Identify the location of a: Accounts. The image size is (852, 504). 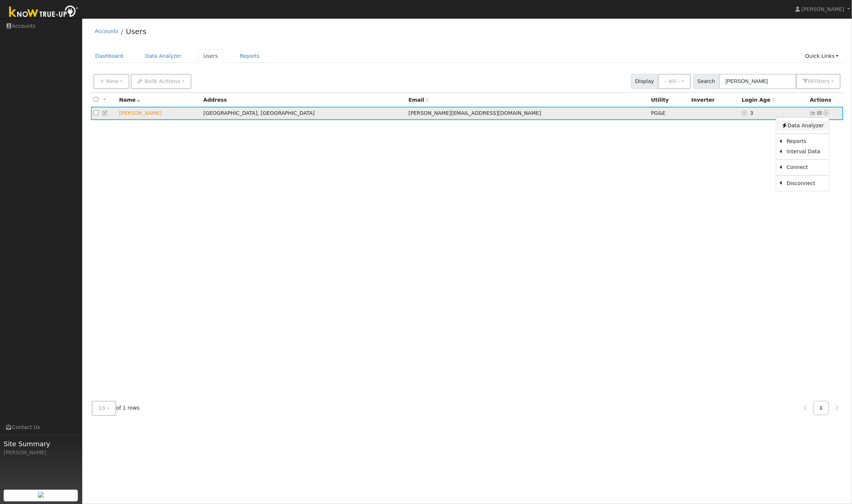
(106, 31).